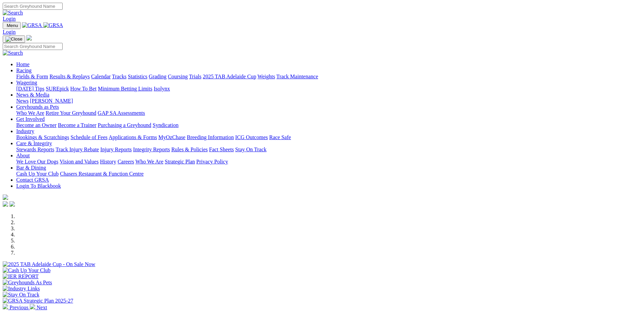 Image resolution: width=644 pixels, height=313 pixels. I want to click on a: Contact GRSA, so click(33, 180).